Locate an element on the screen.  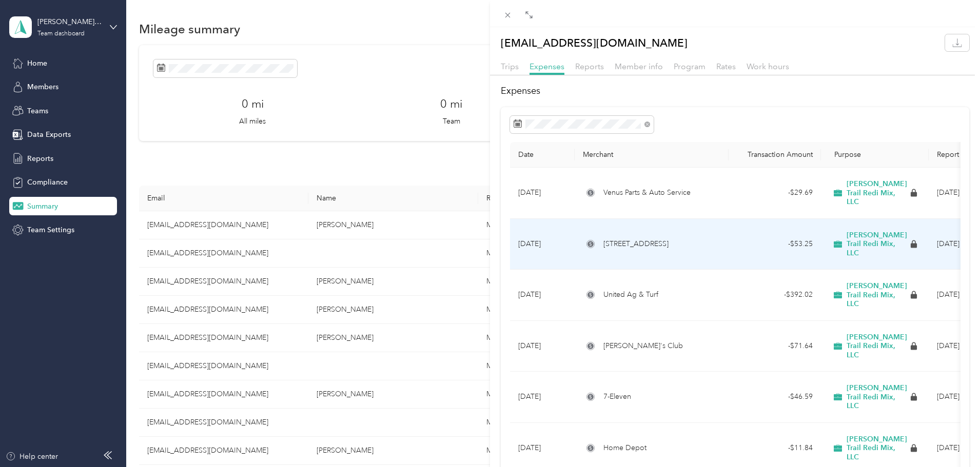
span: 7-Eleven is located at coordinates (617, 397).